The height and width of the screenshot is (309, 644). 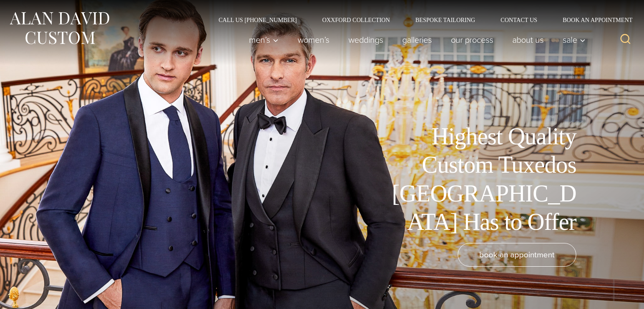 I want to click on a: Oxxford Collection, so click(x=356, y=20).